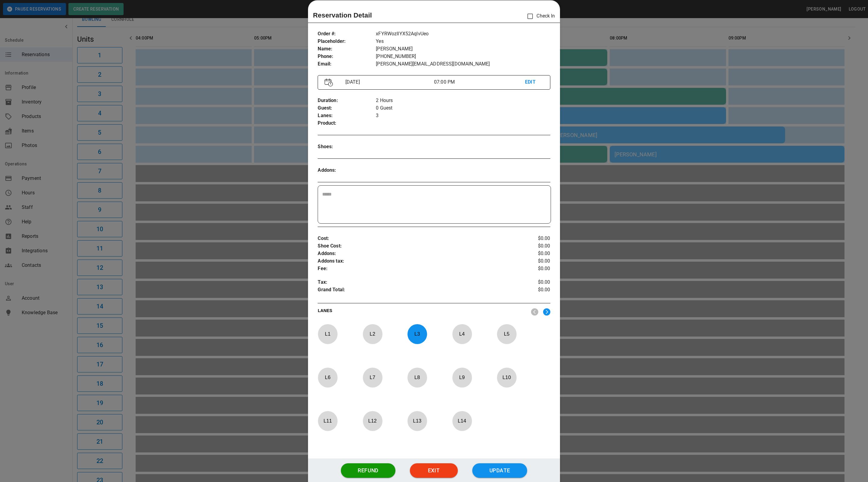 The height and width of the screenshot is (482, 868). What do you see at coordinates (347, 41) in the screenshot?
I see `p: Placeholder :` at bounding box center [347, 41].